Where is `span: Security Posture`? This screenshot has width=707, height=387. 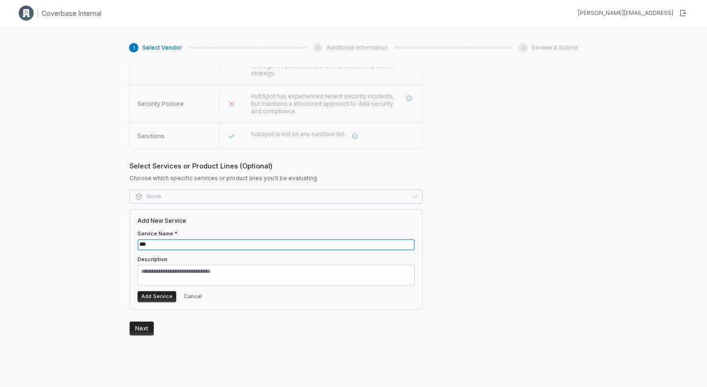 span: Security Posture is located at coordinates (160, 103).